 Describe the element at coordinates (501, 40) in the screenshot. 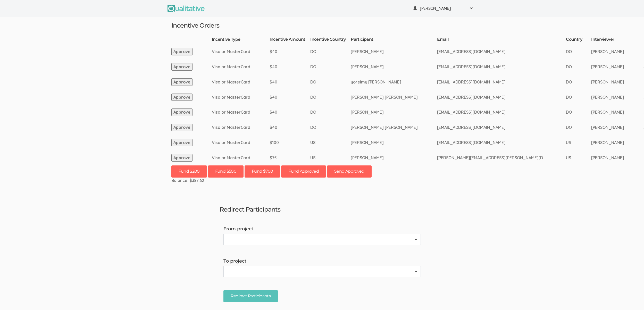

I see `th: Email` at that location.